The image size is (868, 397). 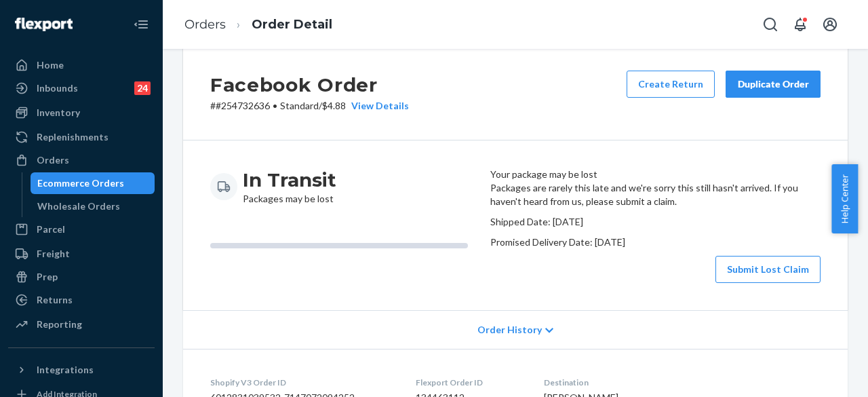 I want to click on a: Reporting, so click(x=82, y=324).